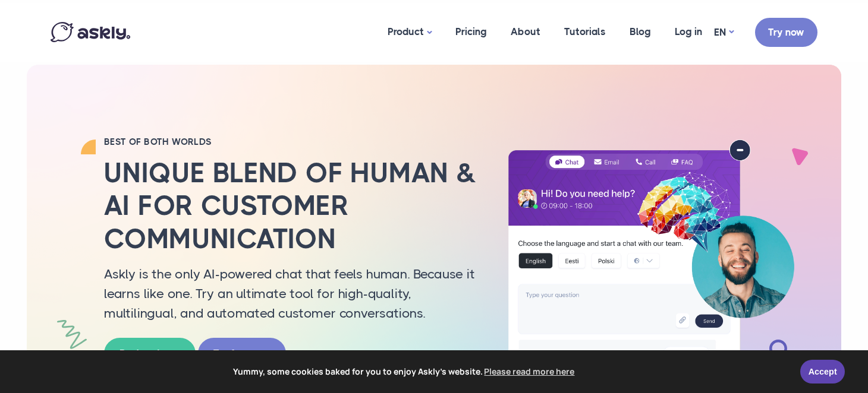 This screenshot has width=868, height=393. What do you see at coordinates (404, 372) in the screenshot?
I see `span: Yummy, some cookies baked for you to enjoy Askly's website.` at bounding box center [404, 372].